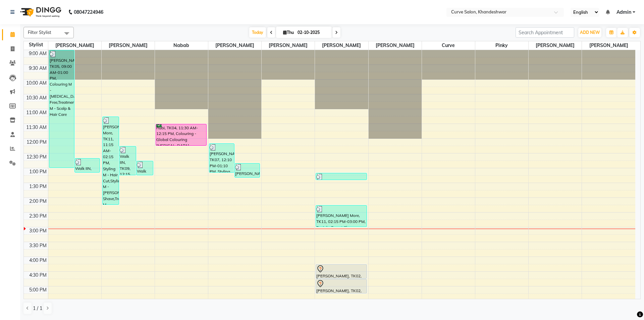 The width and height of the screenshot is (644, 320). Describe the element at coordinates (38, 260) in the screenshot. I see `div: 4:00 PM` at that location.